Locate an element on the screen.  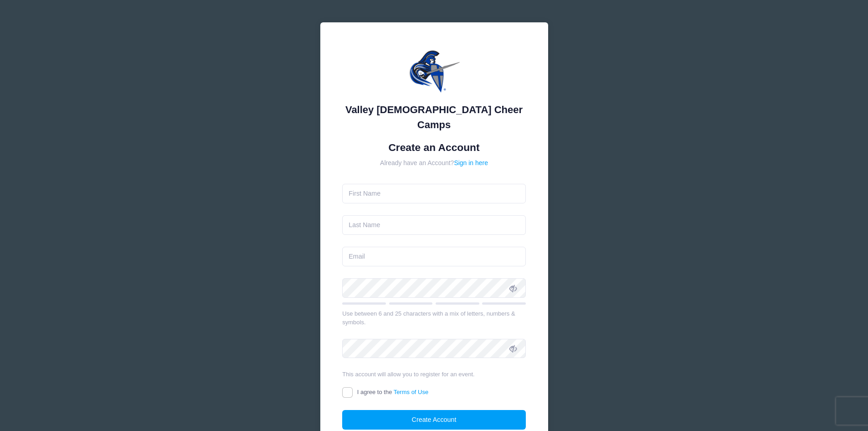
input: Email is located at coordinates (434, 256).